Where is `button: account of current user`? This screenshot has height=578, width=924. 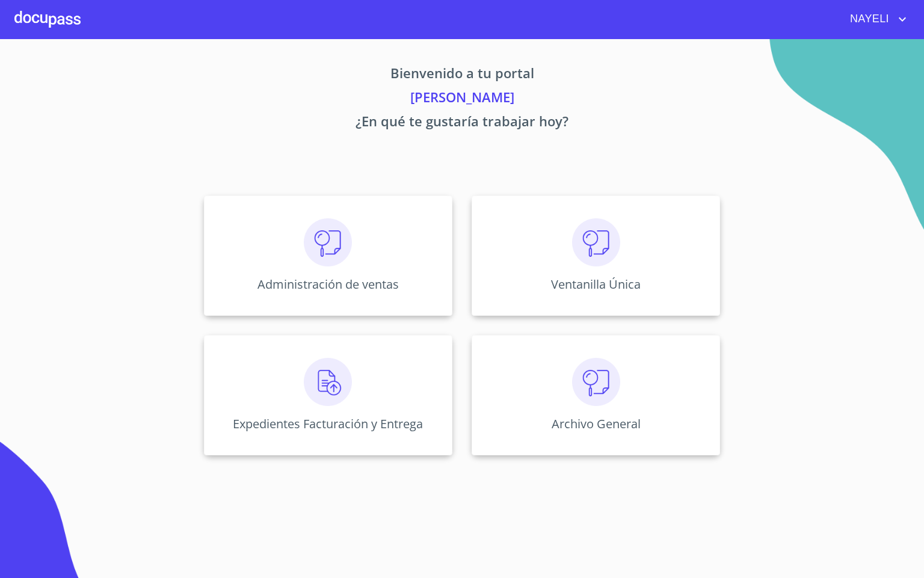 button: account of current user is located at coordinates (875, 19).